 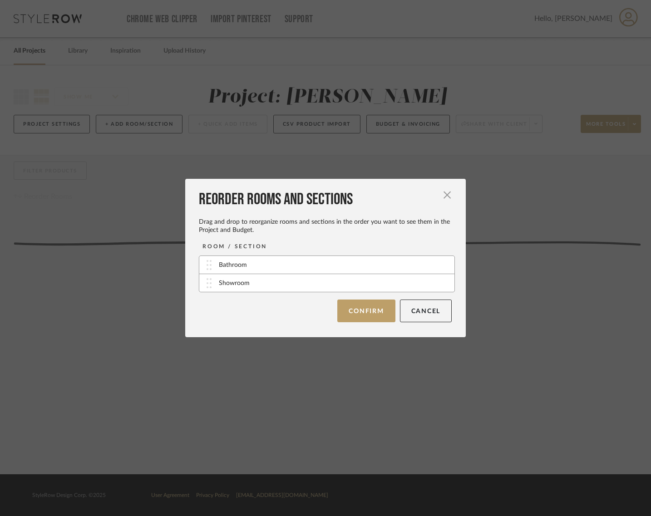 What do you see at coordinates (235, 246) in the screenshot?
I see `div: ROOM / SECTION` at bounding box center [235, 246].